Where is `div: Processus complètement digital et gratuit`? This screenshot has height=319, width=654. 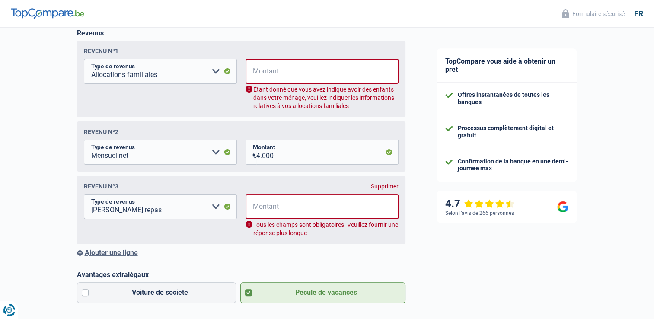
div: Processus complètement digital et gratuit is located at coordinates (513, 132).